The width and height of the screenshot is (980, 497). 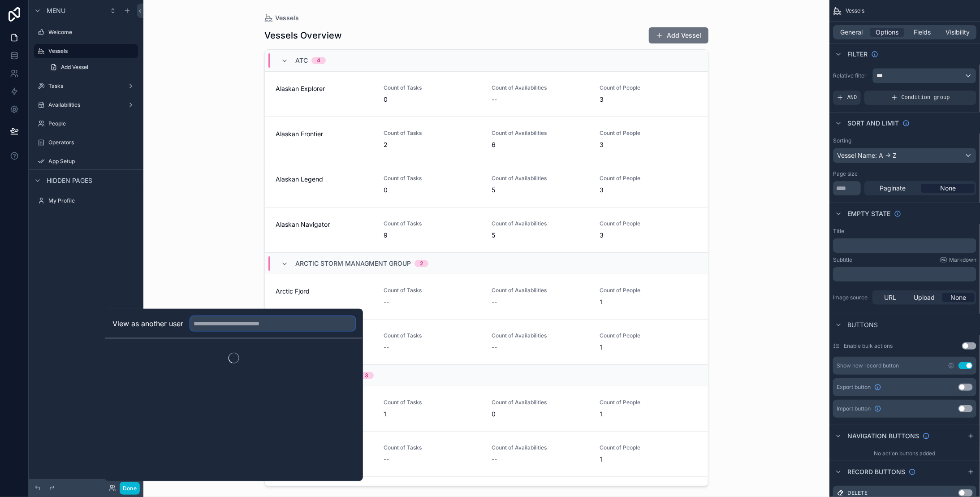 What do you see at coordinates (905, 155) in the screenshot?
I see `button: Vessel Name: A -> Z` at bounding box center [905, 155].